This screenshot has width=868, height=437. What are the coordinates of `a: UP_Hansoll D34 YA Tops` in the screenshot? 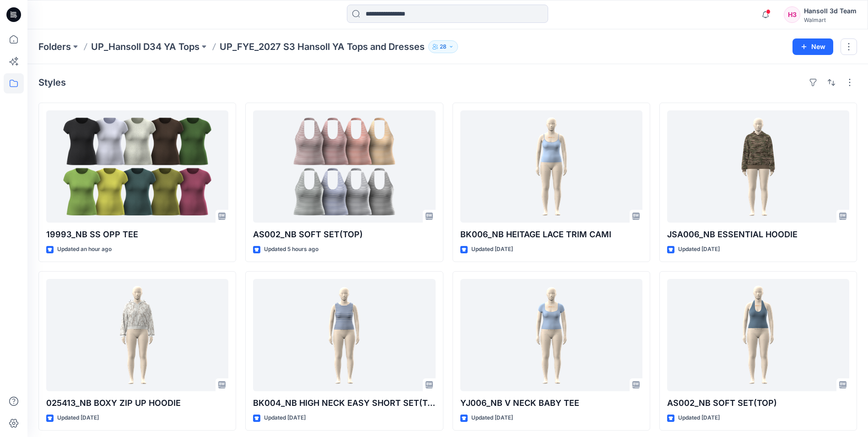 It's located at (145, 46).